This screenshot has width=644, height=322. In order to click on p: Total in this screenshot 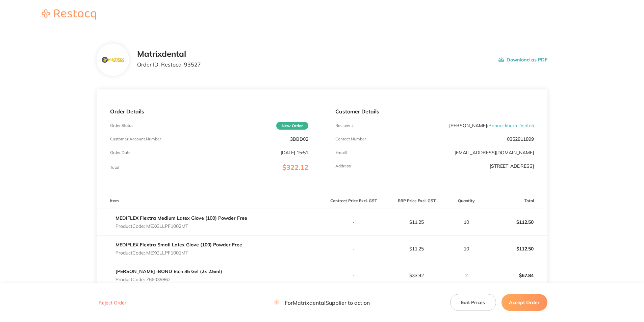, I will do `click(114, 168)`.